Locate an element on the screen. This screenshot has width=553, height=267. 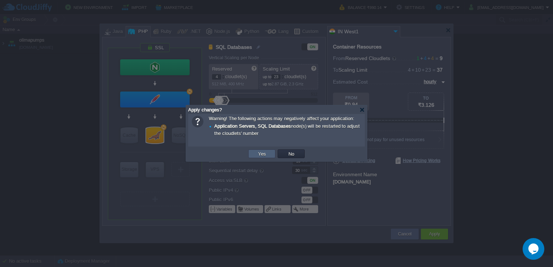
div: node(s) will be restarted to adjust the cloudlets' number is located at coordinates (285, 130).